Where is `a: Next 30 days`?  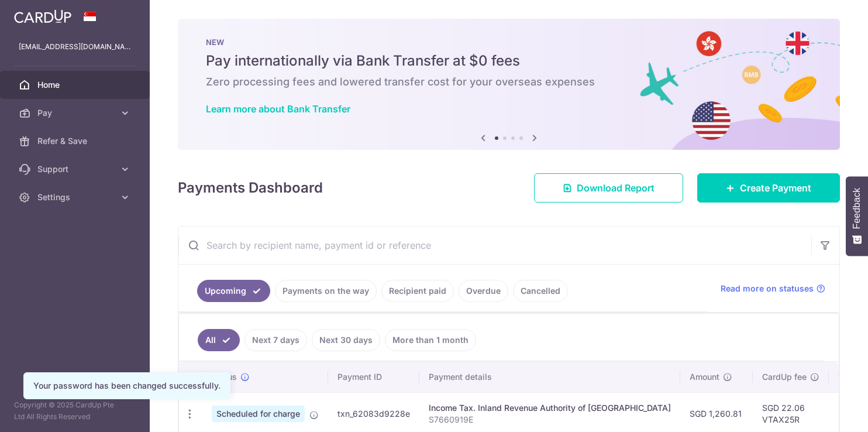
a: Next 30 days is located at coordinates (346, 340).